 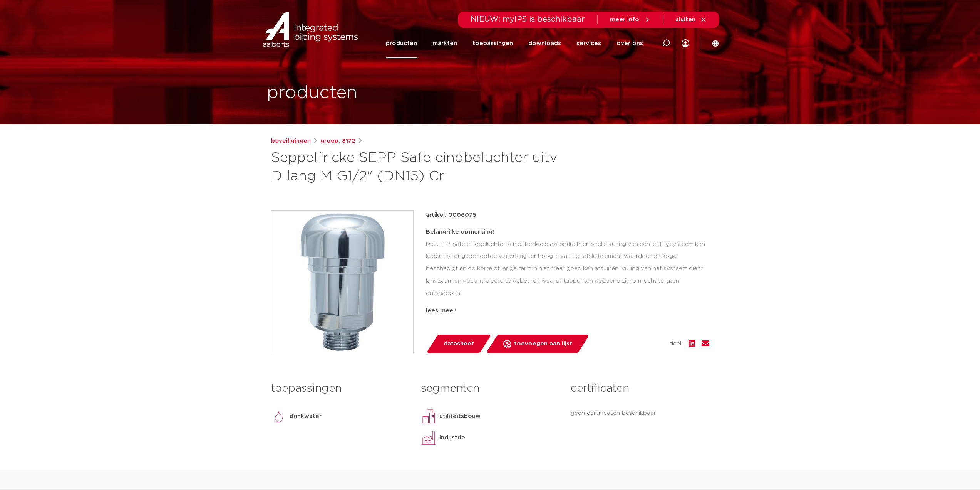 What do you see at coordinates (338, 141) in the screenshot?
I see `a: groep: 8172` at bounding box center [338, 141].